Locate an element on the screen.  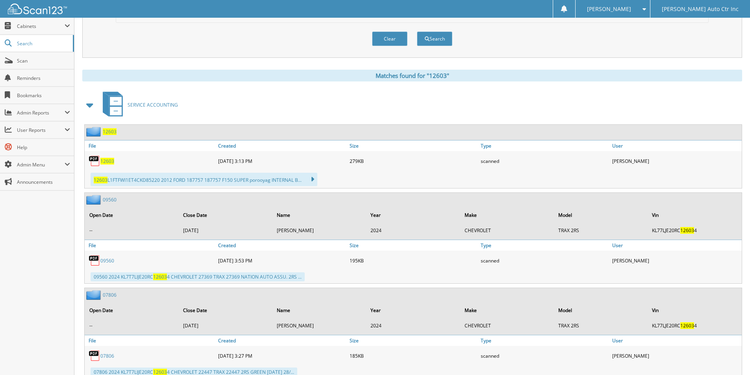
div: 279KB is located at coordinates (414, 161).